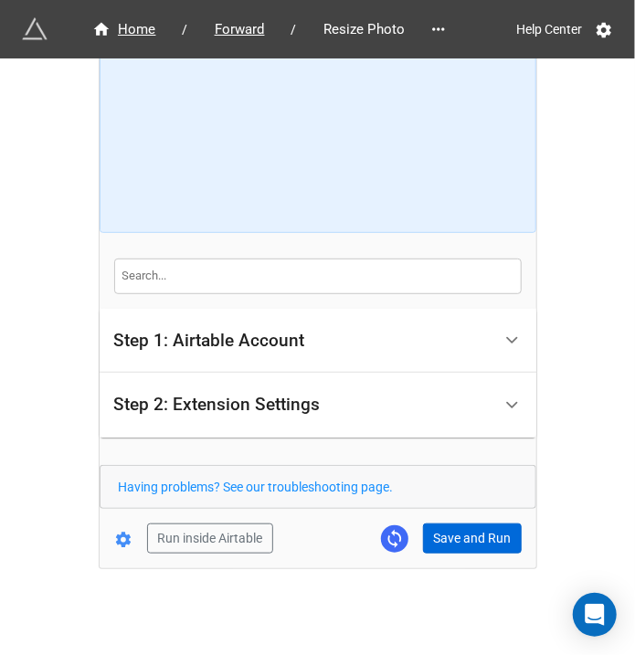 The height and width of the screenshot is (655, 635). Describe the element at coordinates (35, 29) in the screenshot. I see `img: miniextensions-icon.73ae0678.png` at that location.